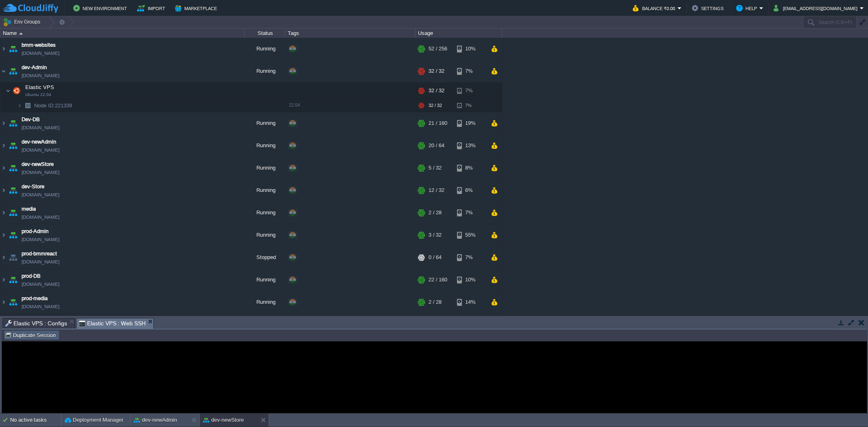  Describe the element at coordinates (34, 68) in the screenshot. I see `span: dev-Admin` at that location.